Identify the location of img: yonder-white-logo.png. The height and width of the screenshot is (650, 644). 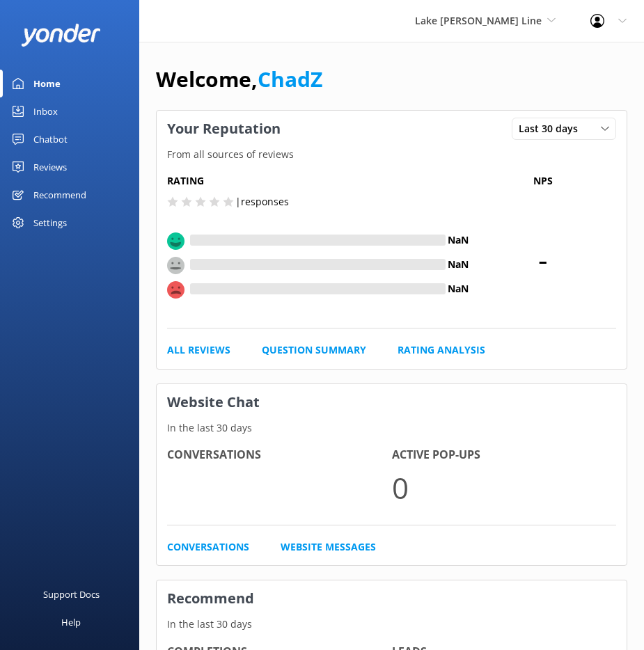
(61, 35).